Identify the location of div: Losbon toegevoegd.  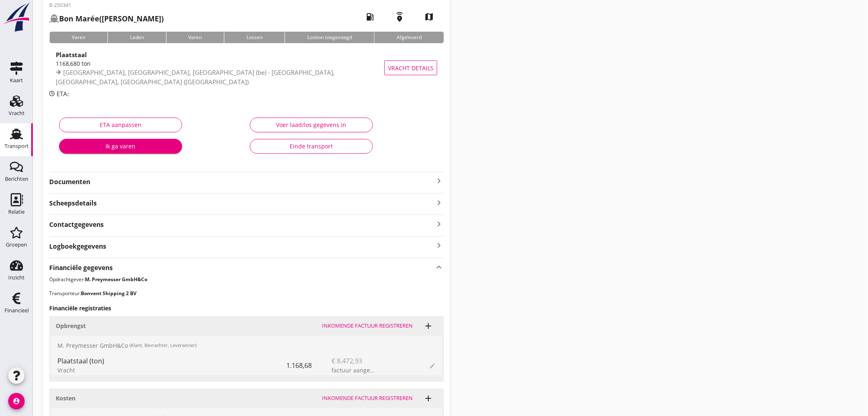
(330, 37).